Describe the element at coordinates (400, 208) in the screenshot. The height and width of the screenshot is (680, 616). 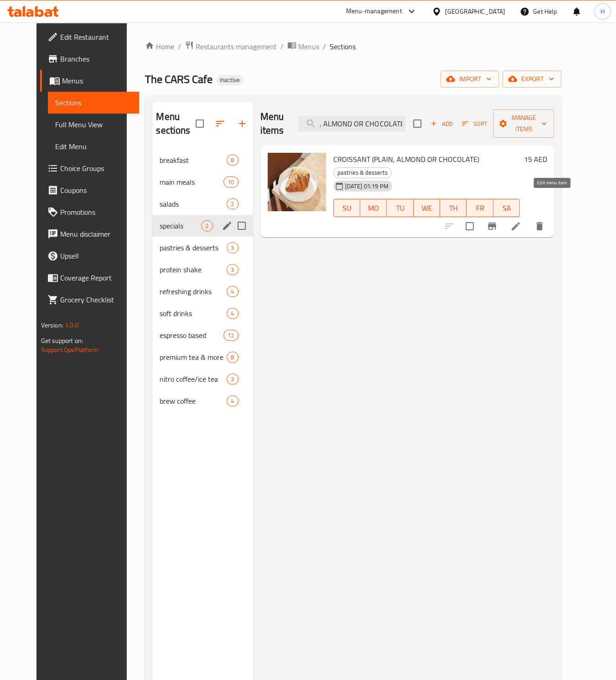
I see `span: TU` at that location.